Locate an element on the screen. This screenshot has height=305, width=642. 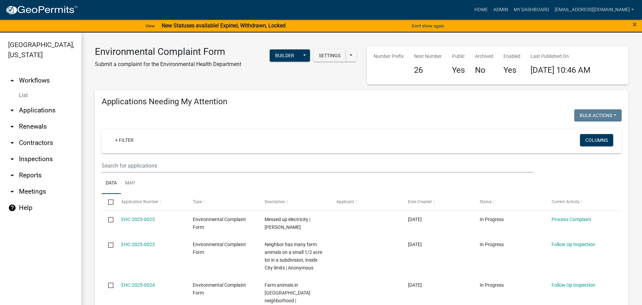
a: Map is located at coordinates (130, 184).